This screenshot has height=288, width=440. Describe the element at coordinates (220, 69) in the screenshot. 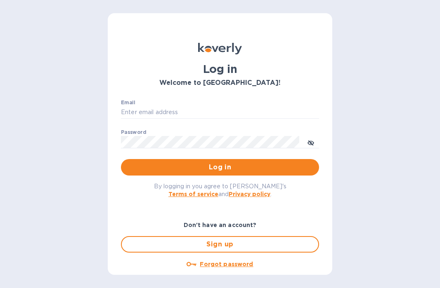

I see `h1: Log in` at that location.